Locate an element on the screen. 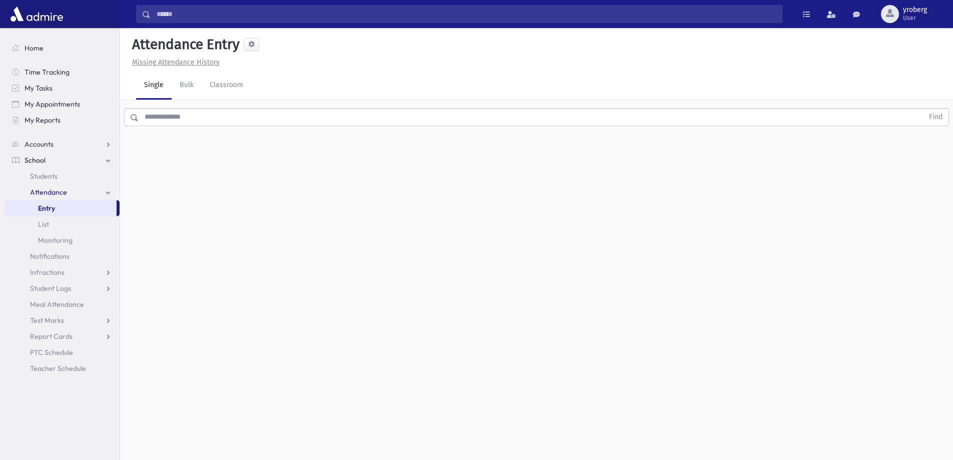 The height and width of the screenshot is (460, 953). h5: Attendance Entry is located at coordinates (184, 45).